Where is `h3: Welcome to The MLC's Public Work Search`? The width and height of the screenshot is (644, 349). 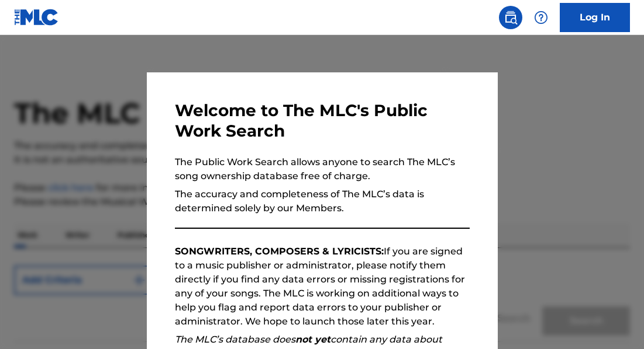 h3: Welcome to The MLC's Public Work Search is located at coordinates (322, 121).